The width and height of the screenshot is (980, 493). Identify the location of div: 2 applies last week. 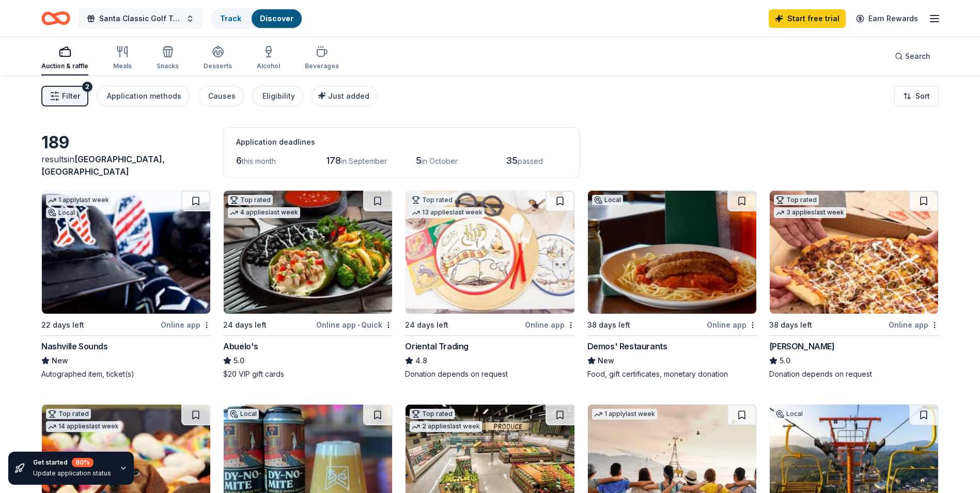
(446, 426).